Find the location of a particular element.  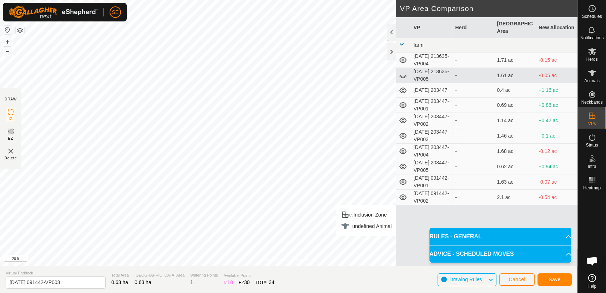

span: Watering Points is located at coordinates (204, 275).